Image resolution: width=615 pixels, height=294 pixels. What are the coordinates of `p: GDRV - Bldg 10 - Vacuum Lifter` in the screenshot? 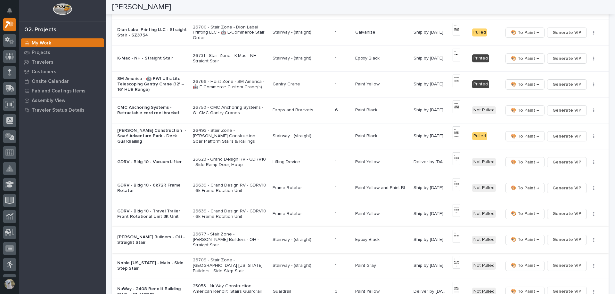 It's located at (152, 162).